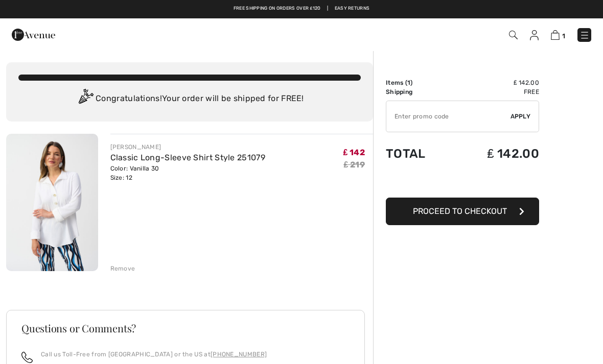 The width and height of the screenshot is (603, 364). What do you see at coordinates (33, 34) in the screenshot?
I see `img: 1ère Avenue` at bounding box center [33, 34].